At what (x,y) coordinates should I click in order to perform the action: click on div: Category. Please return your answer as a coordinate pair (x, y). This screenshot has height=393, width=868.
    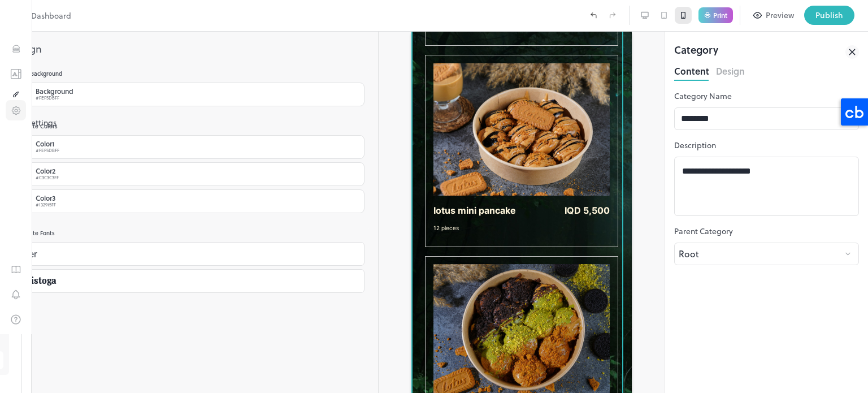
    Looking at the image, I should click on (696, 52).